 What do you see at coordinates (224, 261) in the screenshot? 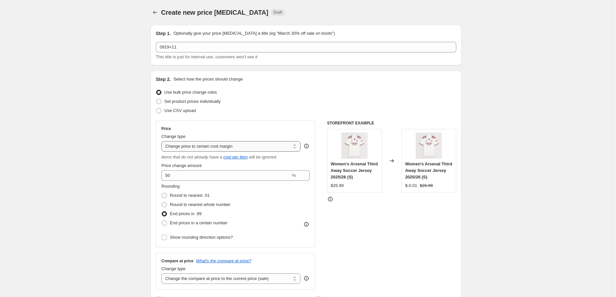
I see `button: What's the compare at price?` at bounding box center [224, 261].